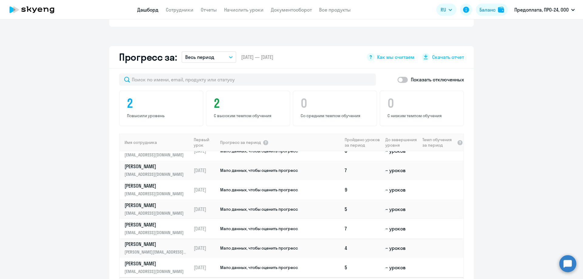  Describe the element at coordinates (244, 10) in the screenshot. I see `a: Начислить уроки` at that location.